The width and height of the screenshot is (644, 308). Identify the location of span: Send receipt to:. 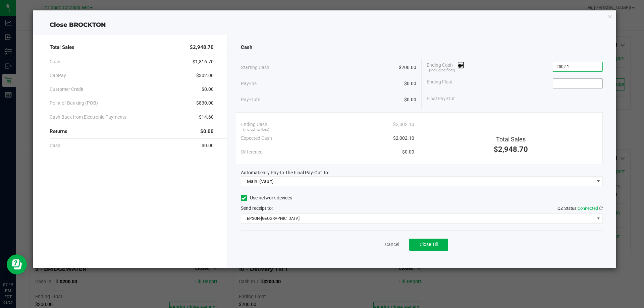
(257, 208).